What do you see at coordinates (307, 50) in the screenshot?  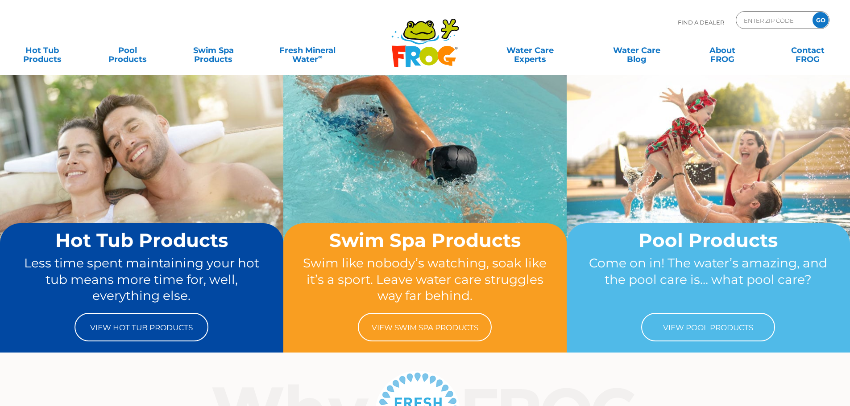 I see `a: Fresh MineralWater∞` at bounding box center [307, 50].